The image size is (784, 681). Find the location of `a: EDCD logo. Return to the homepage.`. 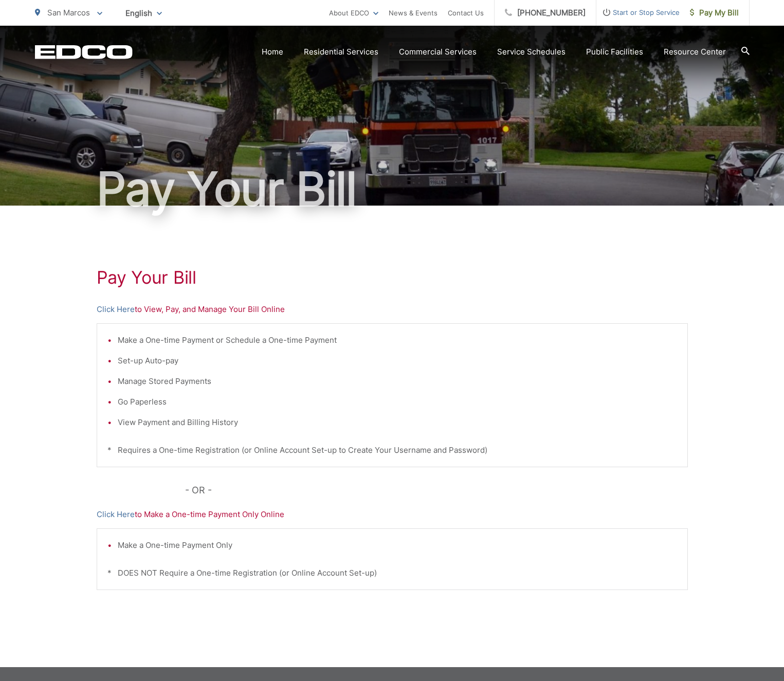

a: EDCD logo. Return to the homepage. is located at coordinates (84, 52).